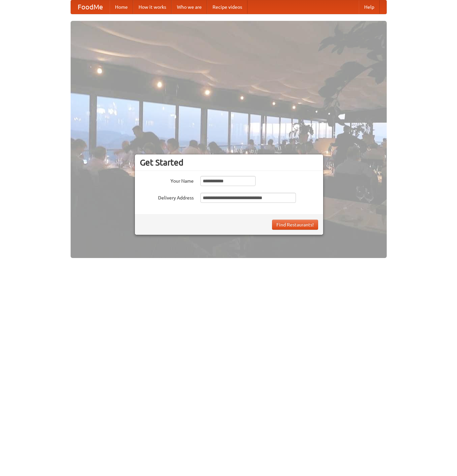 The height and width of the screenshot is (476, 457). What do you see at coordinates (90, 7) in the screenshot?
I see `a: FoodMe` at bounding box center [90, 7].